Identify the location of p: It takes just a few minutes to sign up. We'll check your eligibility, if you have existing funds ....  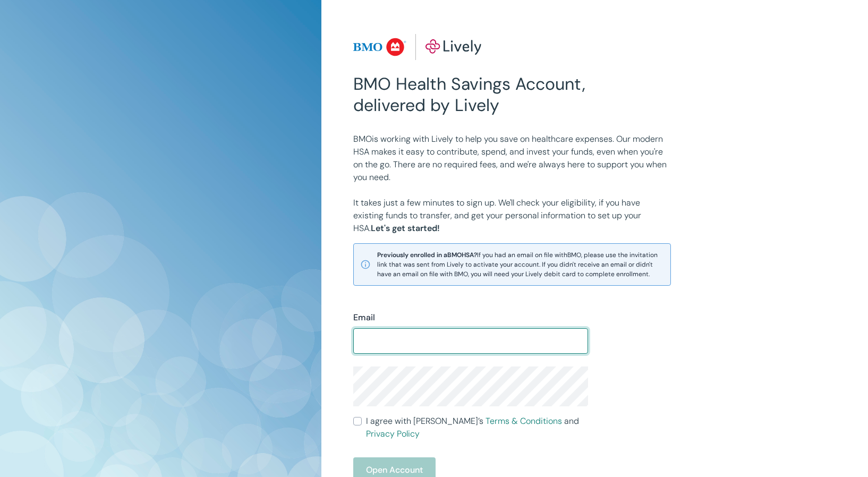
(512, 216).